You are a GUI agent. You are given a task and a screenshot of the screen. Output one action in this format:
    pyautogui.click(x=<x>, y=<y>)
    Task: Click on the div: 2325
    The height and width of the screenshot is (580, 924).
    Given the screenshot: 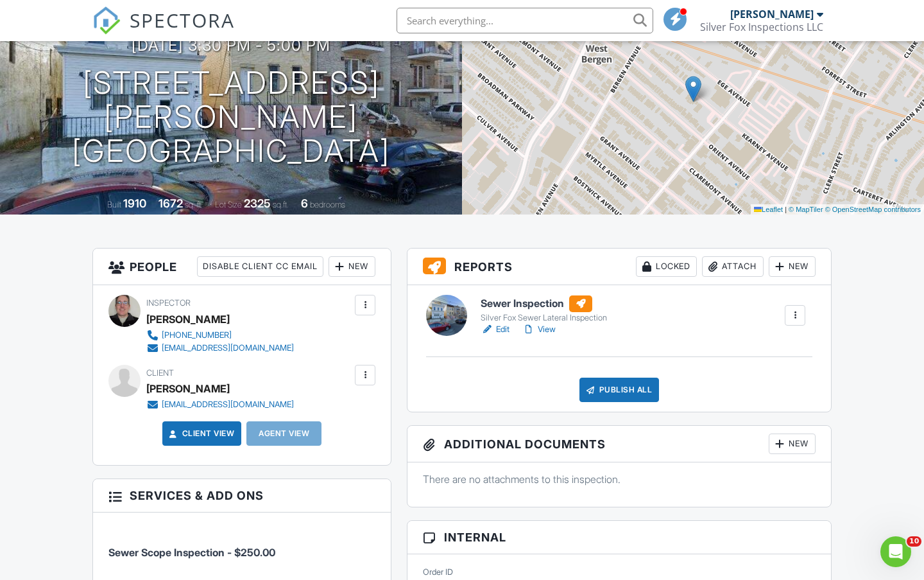 What is the action you would take?
    pyautogui.click(x=258, y=203)
    